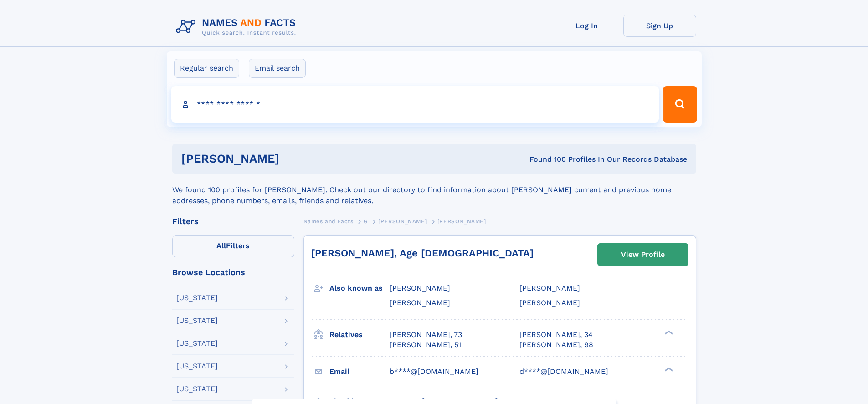 Image resolution: width=868 pixels, height=404 pixels. What do you see at coordinates (415, 104) in the screenshot?
I see `input: search input` at bounding box center [415, 104].